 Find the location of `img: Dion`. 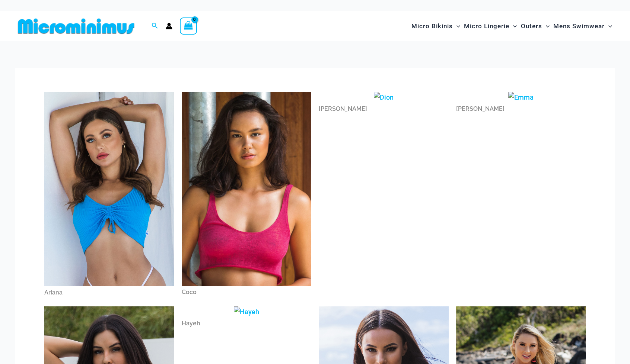

img: Dion is located at coordinates (383, 97).